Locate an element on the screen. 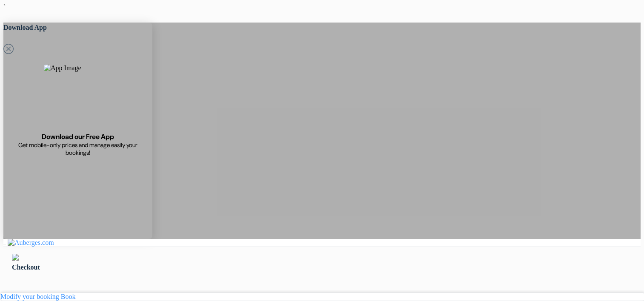 The width and height of the screenshot is (644, 301). span: Checkout is located at coordinates (26, 267).